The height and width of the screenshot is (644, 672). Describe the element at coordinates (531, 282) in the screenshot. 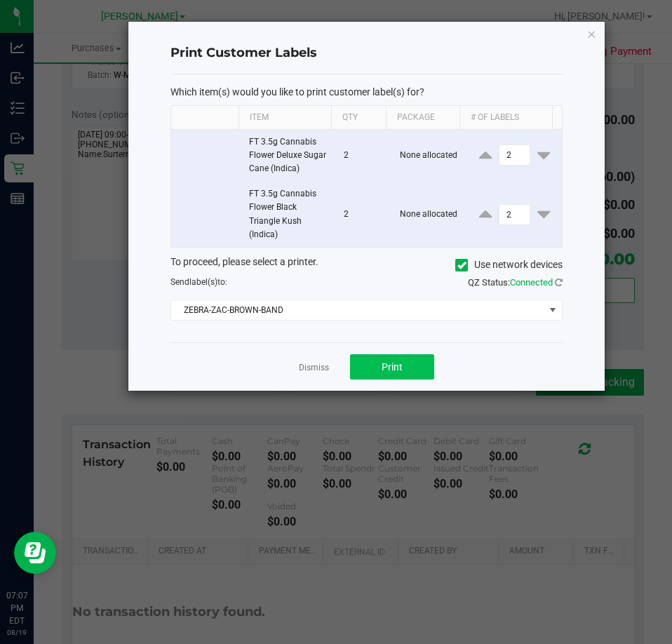

I see `span: Connected` at that location.